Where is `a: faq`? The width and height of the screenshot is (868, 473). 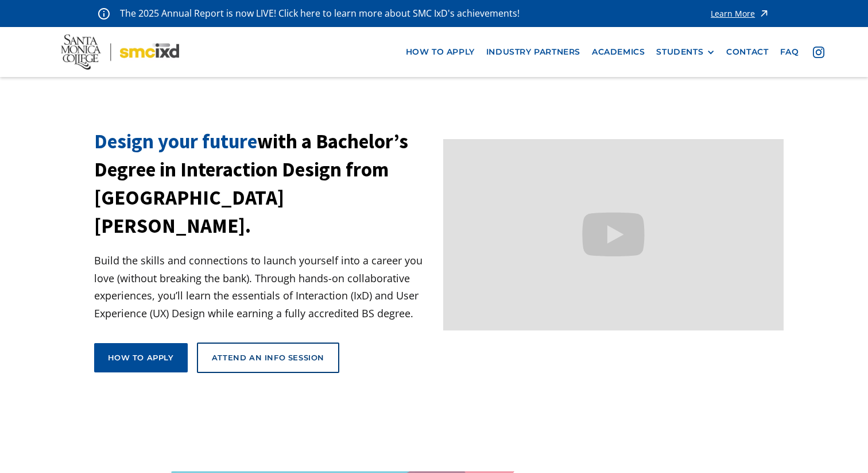 a: faq is located at coordinates (789, 52).